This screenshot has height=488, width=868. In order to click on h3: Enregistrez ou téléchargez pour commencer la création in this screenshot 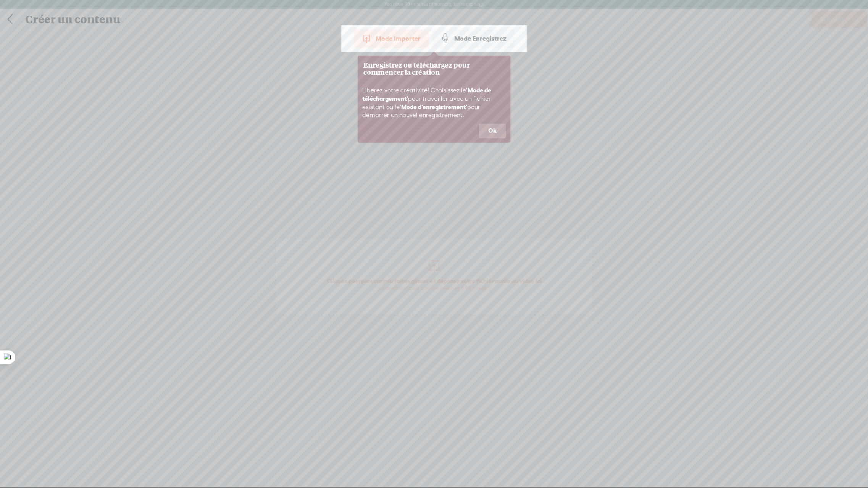, I will do `click(434, 69)`.